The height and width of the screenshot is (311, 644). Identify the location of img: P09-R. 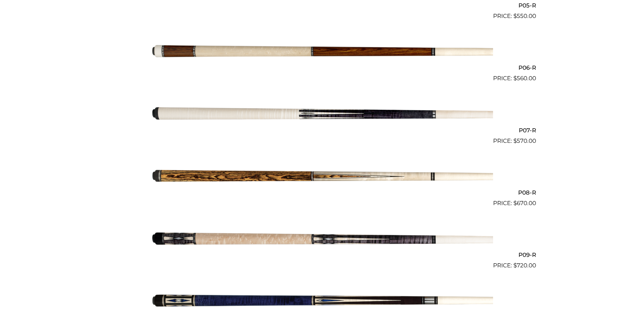
(322, 239).